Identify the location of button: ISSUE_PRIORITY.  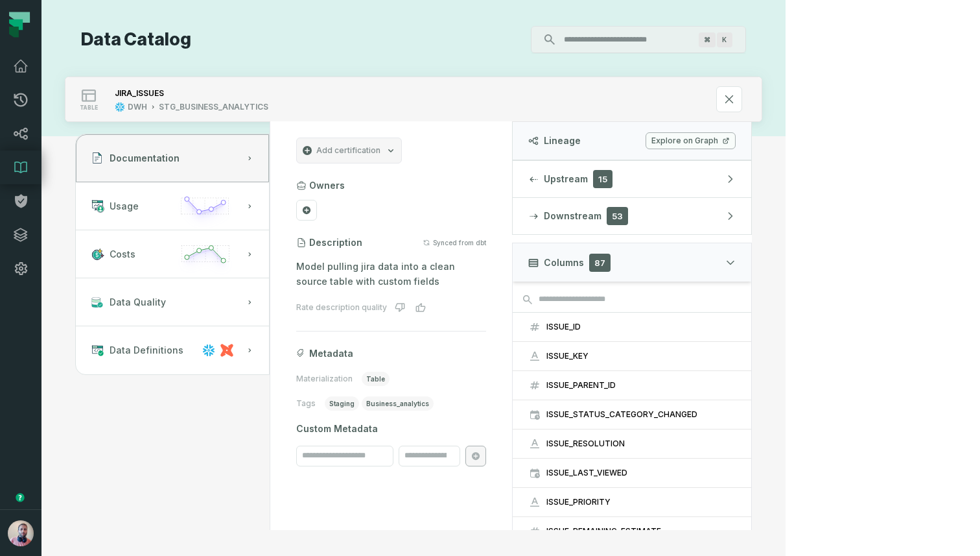
(632, 502).